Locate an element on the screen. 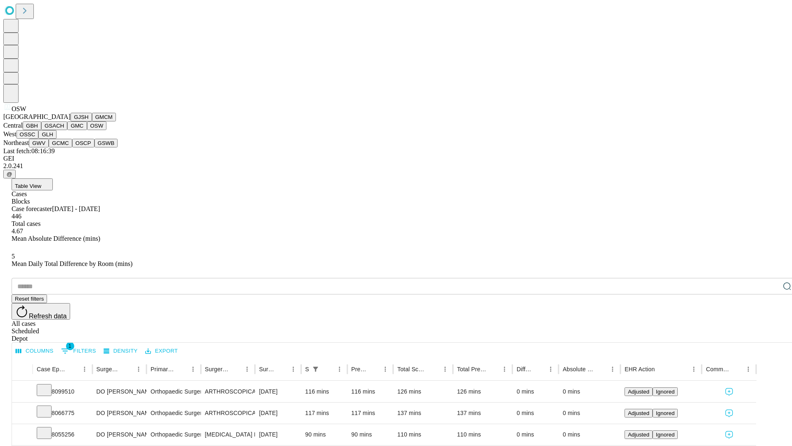 This screenshot has height=446, width=792. span: 446 is located at coordinates (17, 216).